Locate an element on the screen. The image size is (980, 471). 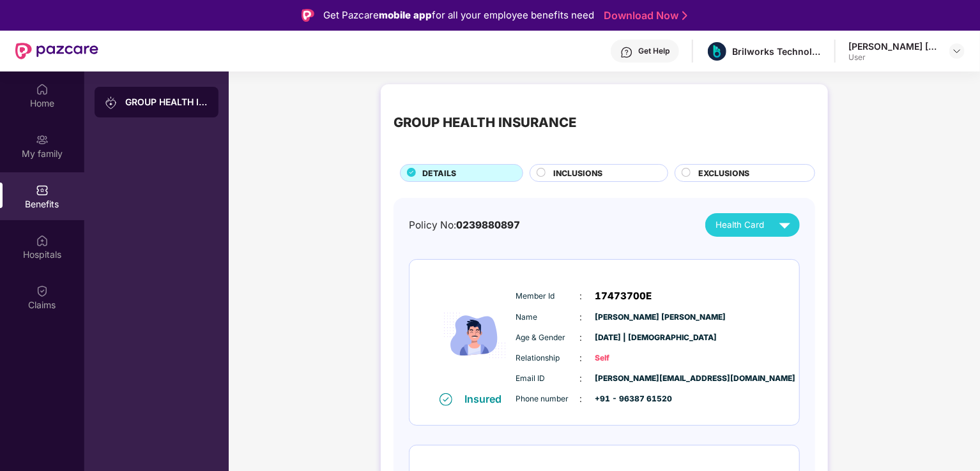
img: svg+xml;base64,PHN2ZyBpZD0iSG9tZSIgeG1sbnM9Imh0dHA6Ly93d3cudzMub3JnLzIwMDAvc3ZnIiB3aWR0aD0iMjAiIG... is located at coordinates (42, 89).